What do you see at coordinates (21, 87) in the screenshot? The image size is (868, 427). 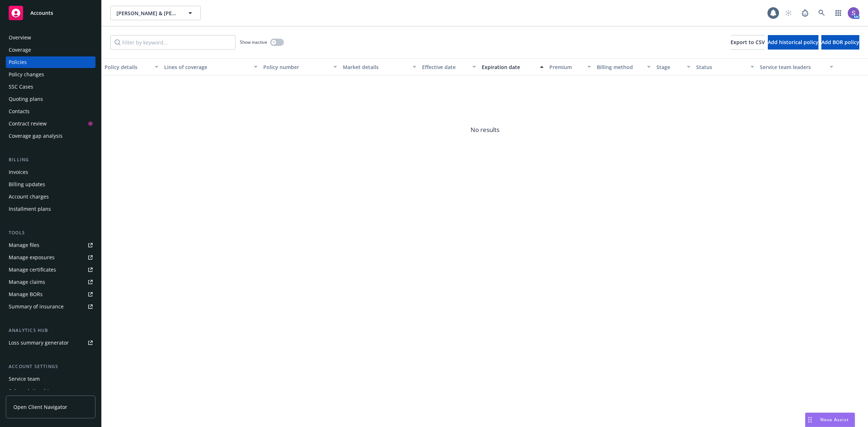 I see `div: SSC Cases` at bounding box center [21, 87].